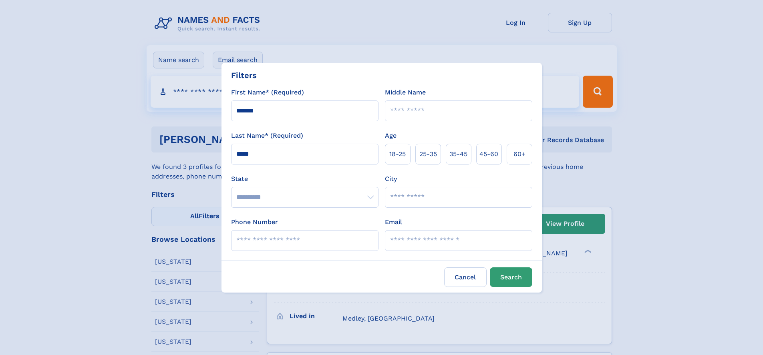  I want to click on label: State, so click(305, 179).